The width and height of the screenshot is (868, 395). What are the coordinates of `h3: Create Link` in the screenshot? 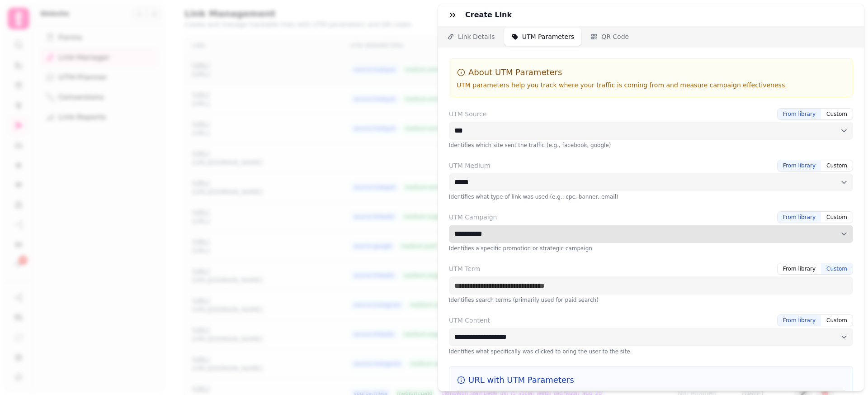 It's located at (490, 15).